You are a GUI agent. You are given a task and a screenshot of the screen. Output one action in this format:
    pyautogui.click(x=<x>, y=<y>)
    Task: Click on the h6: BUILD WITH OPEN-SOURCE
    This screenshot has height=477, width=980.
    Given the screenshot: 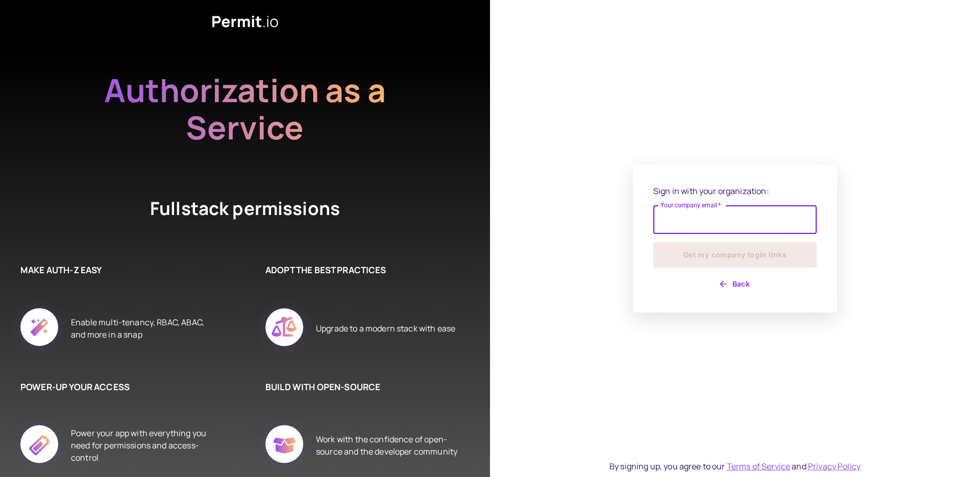 What is the action you would take?
    pyautogui.click(x=363, y=387)
    